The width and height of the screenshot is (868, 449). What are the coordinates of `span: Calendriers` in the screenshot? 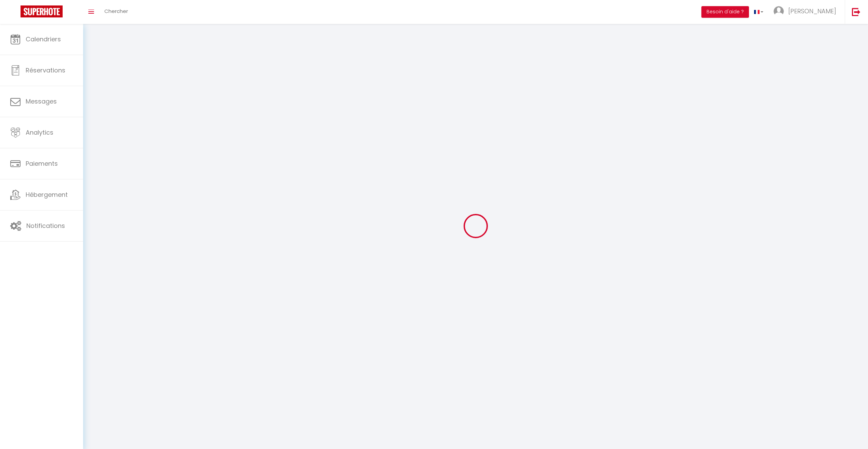 It's located at (43, 39).